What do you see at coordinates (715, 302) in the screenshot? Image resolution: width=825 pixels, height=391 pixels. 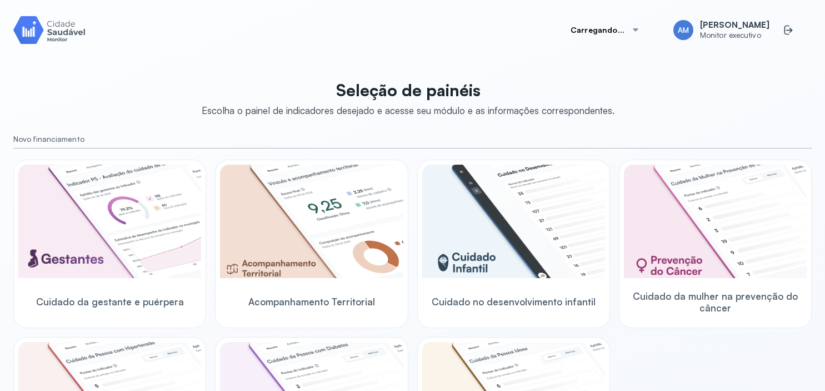 I see `span: Cuidado da mulher na prevenção do câncer` at bounding box center [715, 302].